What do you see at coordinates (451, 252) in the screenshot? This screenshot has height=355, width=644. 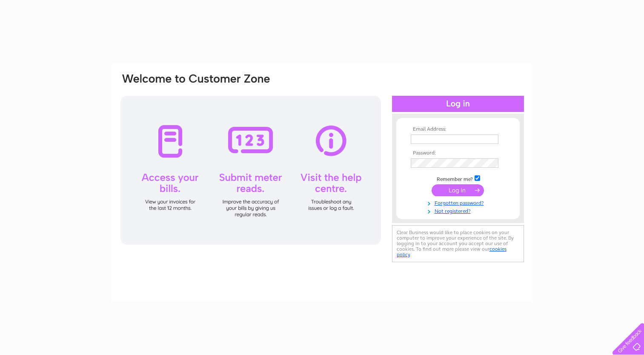 I see `a: cookies policy` at bounding box center [451, 252].